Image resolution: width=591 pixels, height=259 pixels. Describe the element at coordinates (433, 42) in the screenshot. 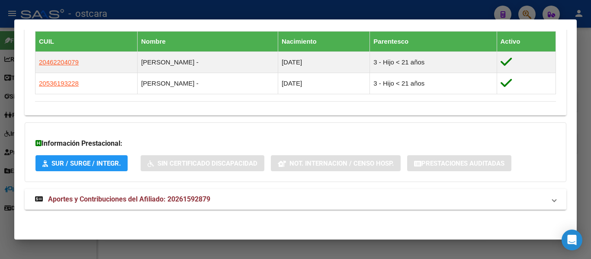

I see `th: Parentesco` at that location.